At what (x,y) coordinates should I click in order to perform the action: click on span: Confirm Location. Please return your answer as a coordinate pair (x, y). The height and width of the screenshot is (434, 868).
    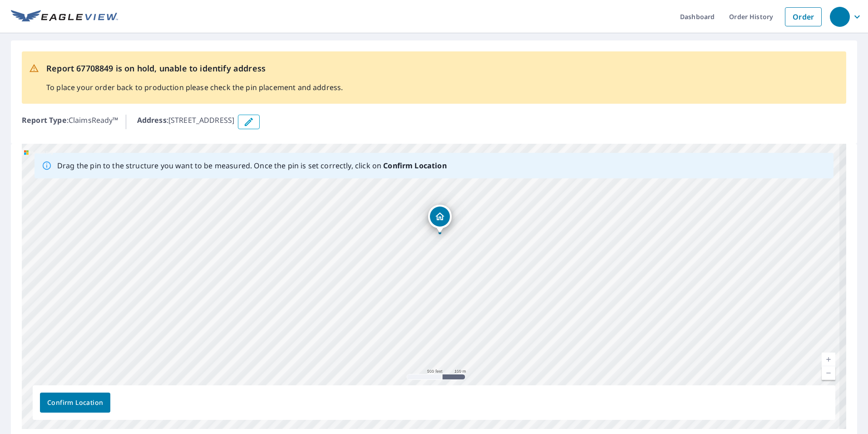
    Looking at the image, I should click on (75, 402).